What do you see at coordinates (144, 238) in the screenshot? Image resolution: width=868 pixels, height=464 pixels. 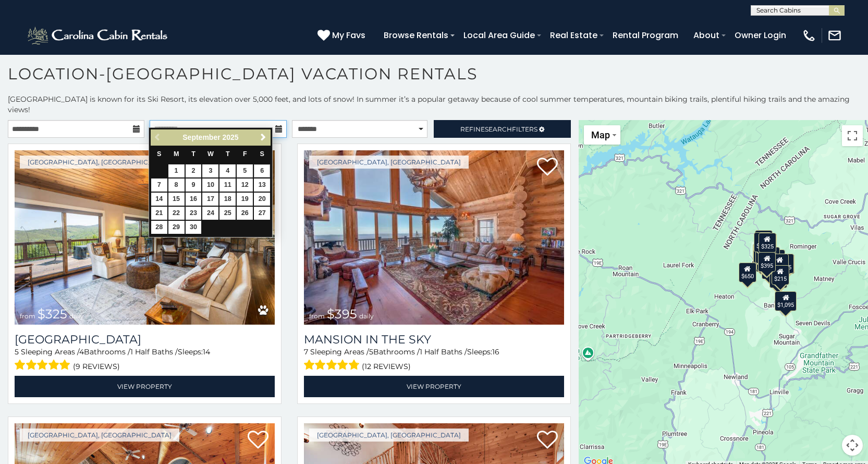 I see `img: Beech Mountain Vista` at bounding box center [144, 238].